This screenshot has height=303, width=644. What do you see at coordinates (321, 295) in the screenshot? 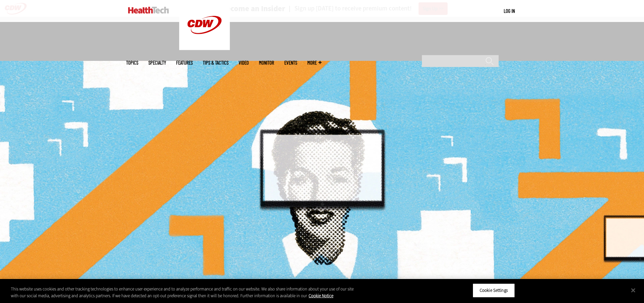
I see `a: More information about your privacy` at bounding box center [321, 295].